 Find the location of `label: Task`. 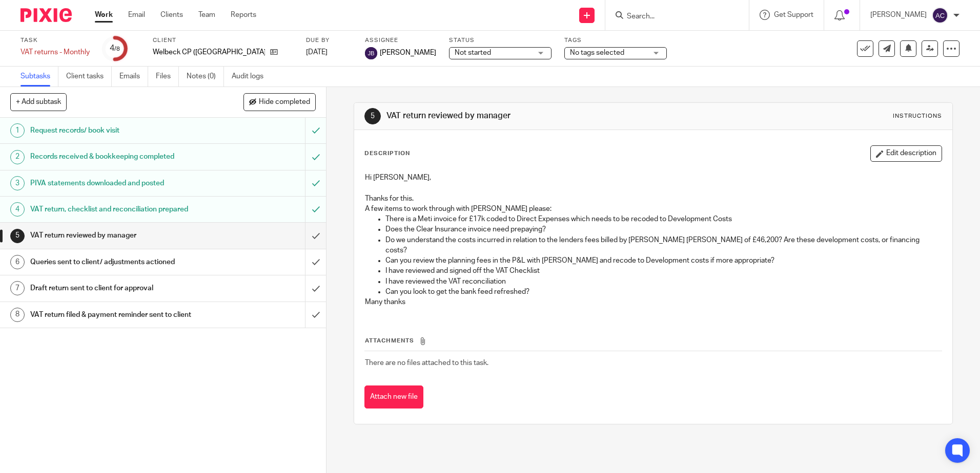

label: Task is located at coordinates (55, 41).